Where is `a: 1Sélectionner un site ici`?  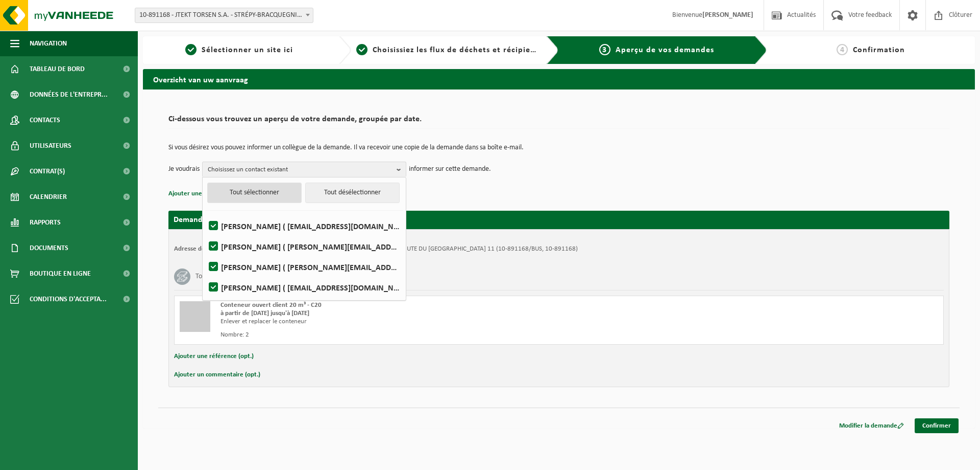
a: 1Sélectionner un site ici is located at coordinates (239, 50).